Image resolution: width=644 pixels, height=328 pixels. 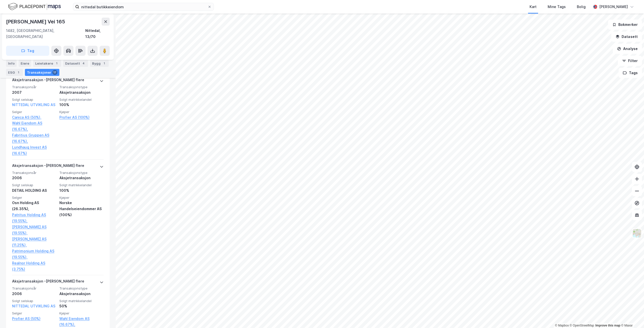 I want to click on div: Info, so click(x=11, y=63).